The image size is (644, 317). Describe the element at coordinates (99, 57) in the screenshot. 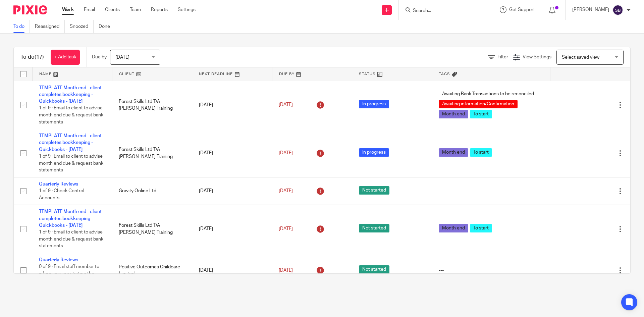

I see `p: Due by` at that location.